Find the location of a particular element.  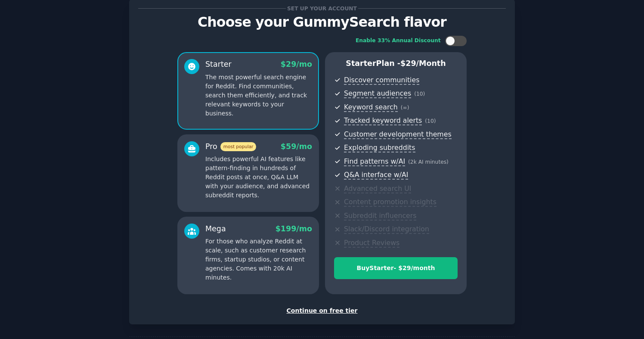

span: $ 29 /month is located at coordinates (423, 63).